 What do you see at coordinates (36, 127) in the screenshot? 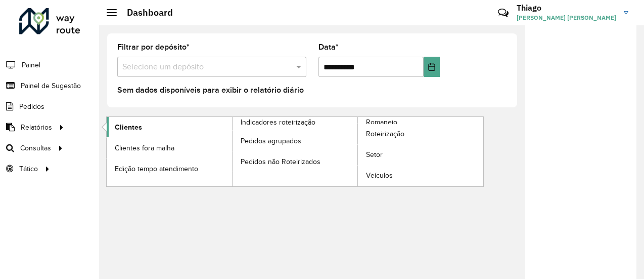
I see `span: Relatórios` at bounding box center [36, 127].